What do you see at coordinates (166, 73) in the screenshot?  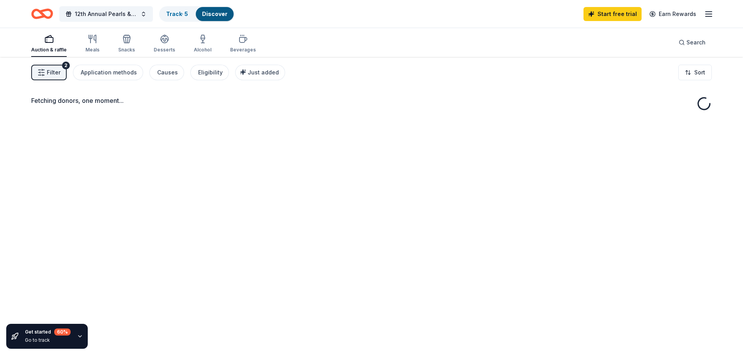 I see `button: Causes` at bounding box center [166, 73].